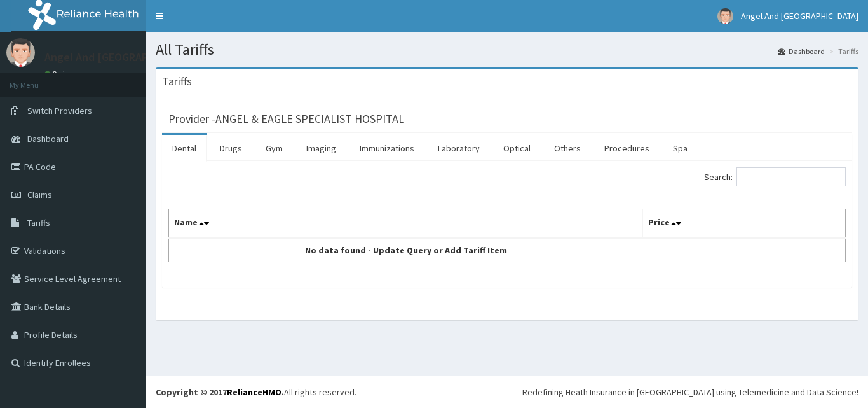 The width and height of the screenshot is (868, 408). I want to click on a: Online, so click(59, 73).